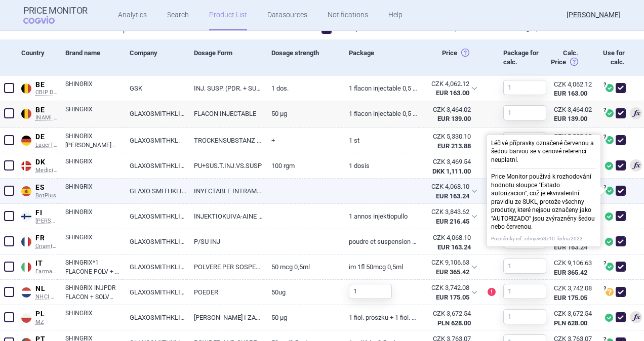 The width and height of the screenshot is (644, 341). Describe the element at coordinates (26, 293) in the screenshot. I see `img: Netherlands` at that location.